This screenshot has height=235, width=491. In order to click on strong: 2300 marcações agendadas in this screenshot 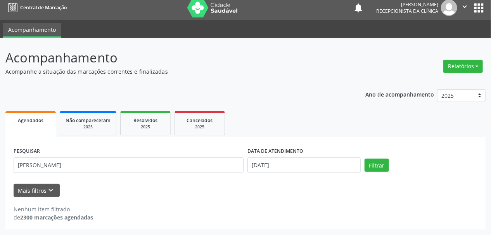, I will do `click(57, 217)`.